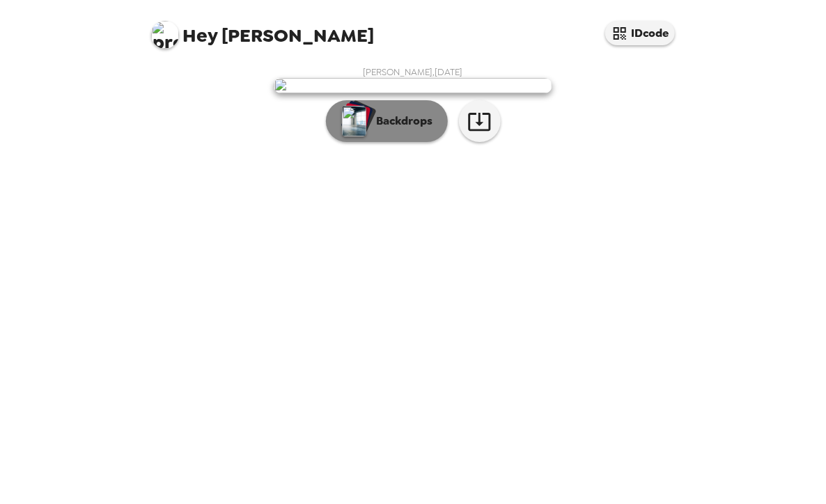 Image resolution: width=826 pixels, height=504 pixels. Describe the element at coordinates (387, 121) in the screenshot. I see `button: Backdrops` at that location.